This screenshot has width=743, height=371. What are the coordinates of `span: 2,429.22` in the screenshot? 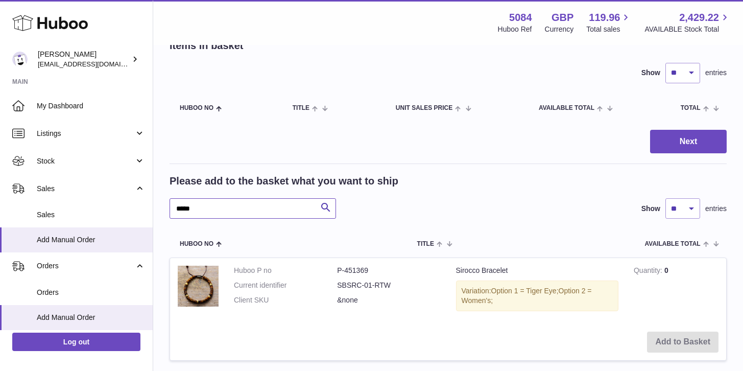 It's located at (699, 17).